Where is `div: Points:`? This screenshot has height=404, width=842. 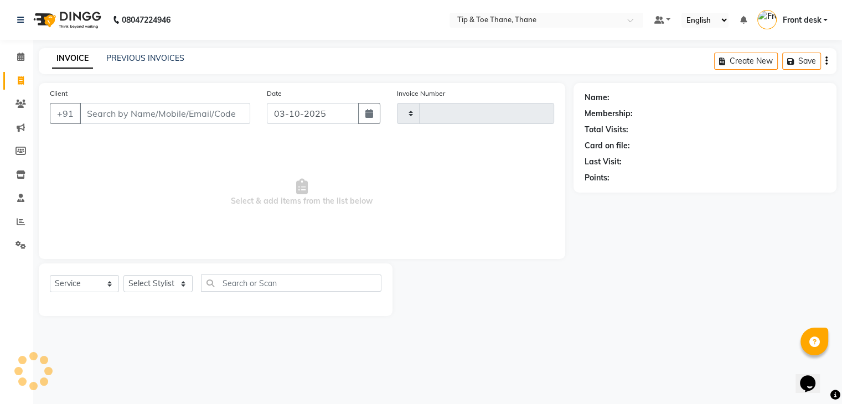 div: Points: is located at coordinates (597, 178).